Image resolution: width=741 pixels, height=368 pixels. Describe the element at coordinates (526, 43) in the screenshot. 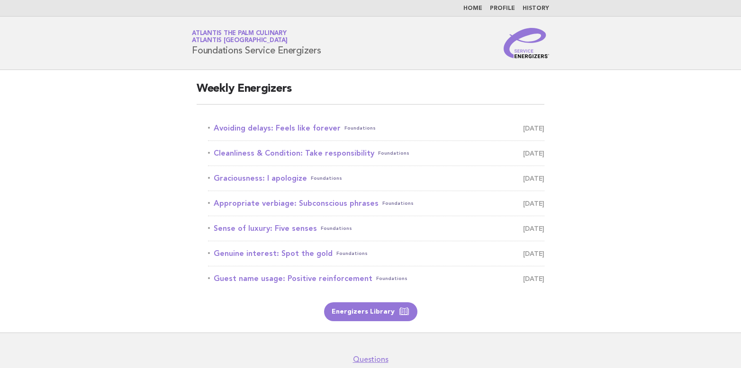

I see `img: Service Energizers` at that location.